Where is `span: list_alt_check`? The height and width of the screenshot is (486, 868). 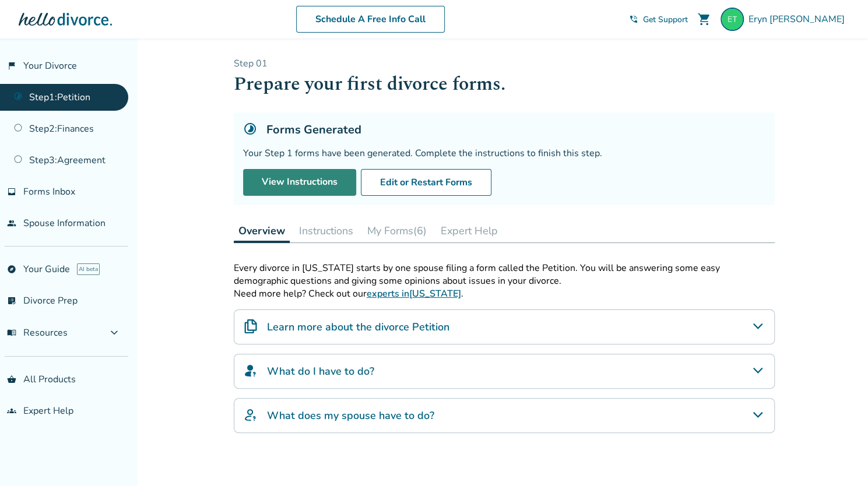 span: list_alt_check is located at coordinates (11, 301).